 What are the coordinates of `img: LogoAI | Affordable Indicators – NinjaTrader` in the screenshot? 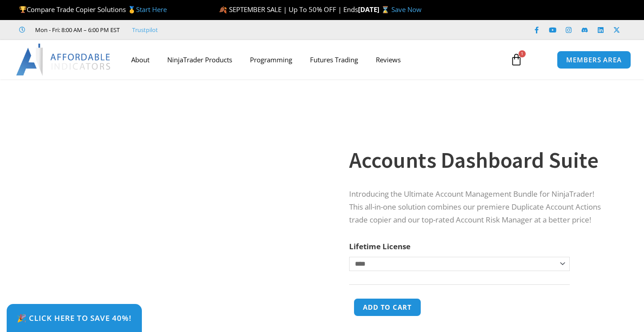 It's located at (64, 60).